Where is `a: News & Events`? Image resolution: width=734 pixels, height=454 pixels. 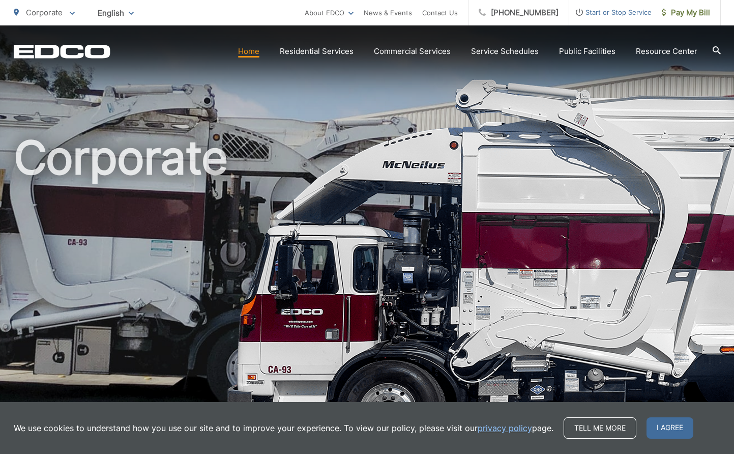
a: News & Events is located at coordinates (388, 13).